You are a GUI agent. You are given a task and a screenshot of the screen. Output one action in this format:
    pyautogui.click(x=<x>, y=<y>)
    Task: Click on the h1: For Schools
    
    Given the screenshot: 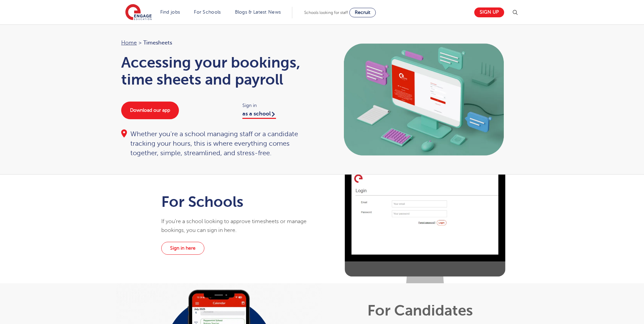 What is the action you would take?
    pyautogui.click(x=237, y=202)
    